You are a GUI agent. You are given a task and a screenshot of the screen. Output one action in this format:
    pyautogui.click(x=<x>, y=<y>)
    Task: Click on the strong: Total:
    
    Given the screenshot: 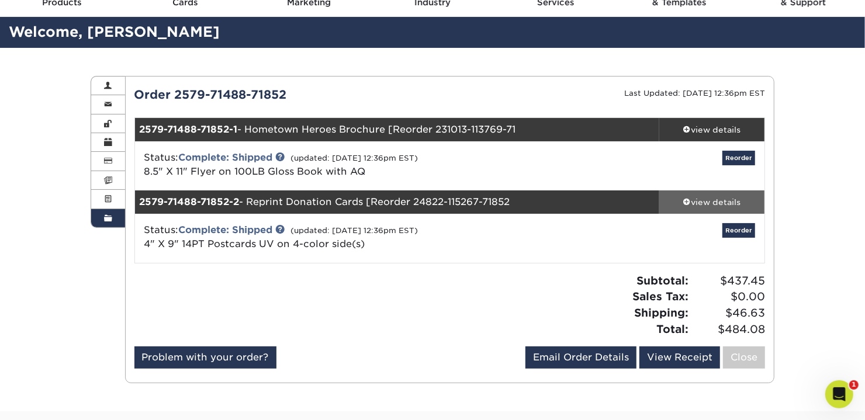 What is the action you would take?
    pyautogui.click(x=672, y=329)
    